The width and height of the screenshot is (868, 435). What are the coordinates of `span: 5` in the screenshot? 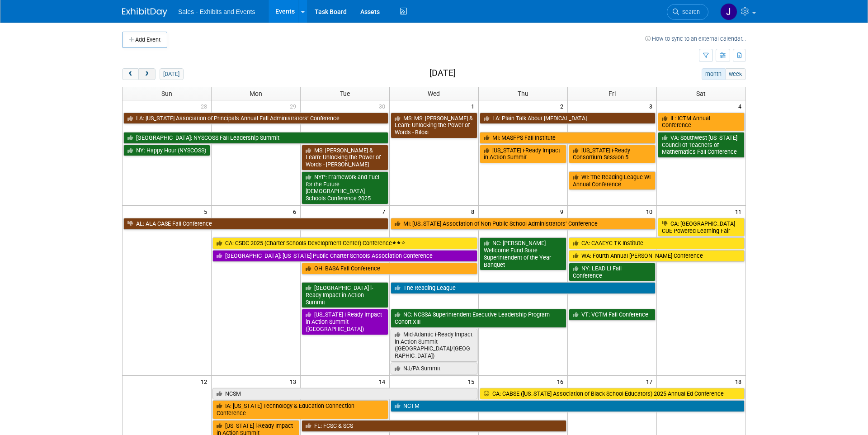 It's located at (207, 211).